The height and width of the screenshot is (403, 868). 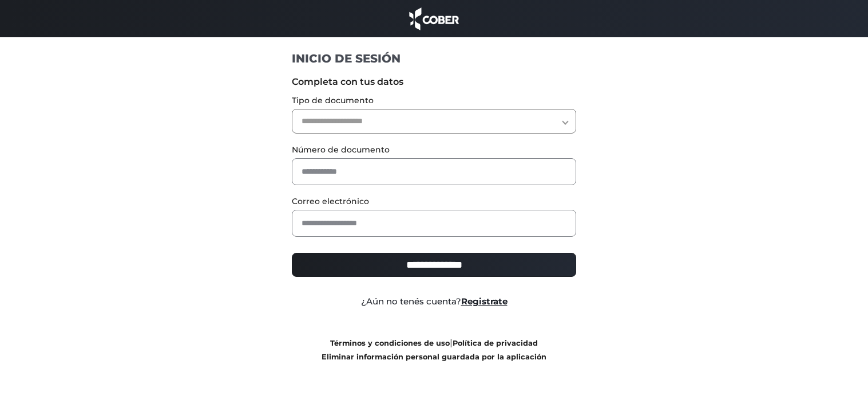 What do you see at coordinates (485, 301) in the screenshot?
I see `a: Registrate` at bounding box center [485, 301].